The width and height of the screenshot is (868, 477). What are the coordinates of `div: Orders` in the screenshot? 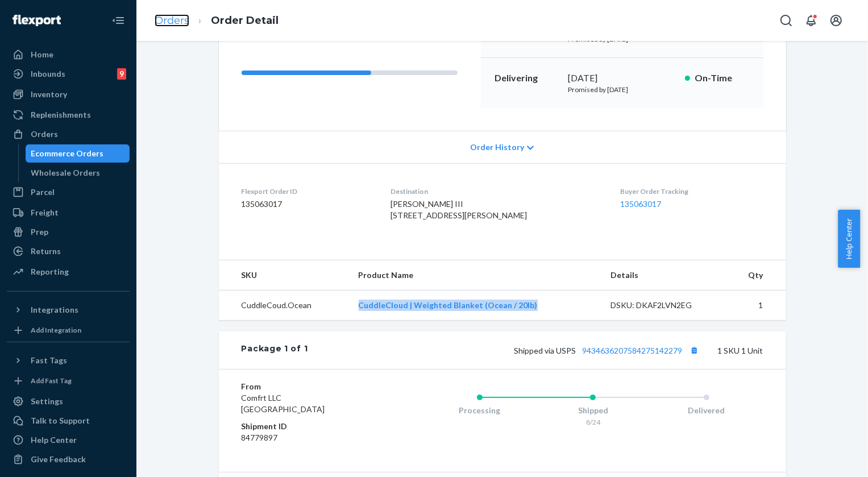 It's located at (44, 134).